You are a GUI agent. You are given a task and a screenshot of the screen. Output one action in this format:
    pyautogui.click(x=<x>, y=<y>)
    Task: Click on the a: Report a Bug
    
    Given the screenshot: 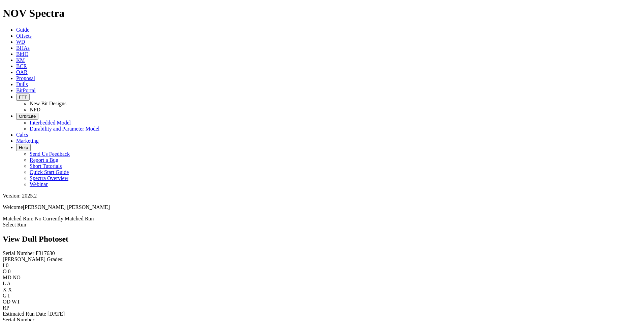 What is the action you would take?
    pyautogui.click(x=44, y=160)
    